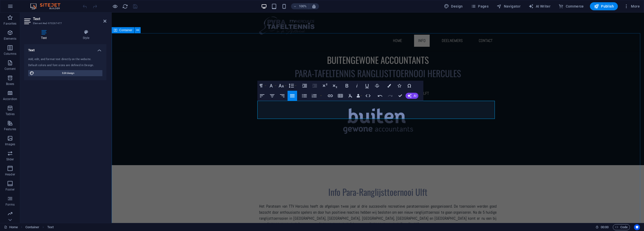 The height and width of the screenshot is (231, 644). What do you see at coordinates (637, 227) in the screenshot?
I see `button: Usercentrics` at bounding box center [637, 227].